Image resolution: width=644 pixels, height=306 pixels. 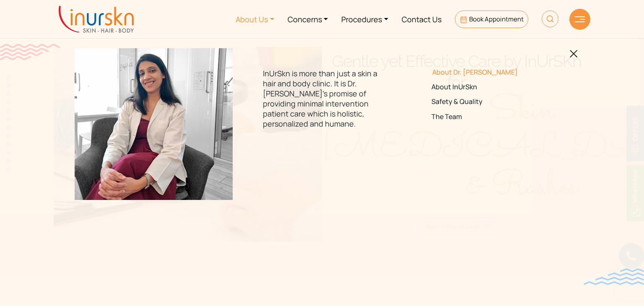 I want to click on img: inurskn-logo, so click(x=96, y=19).